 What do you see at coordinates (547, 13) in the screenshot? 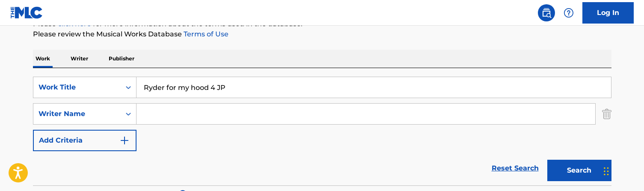
I see `a: Public Search` at bounding box center [547, 13].